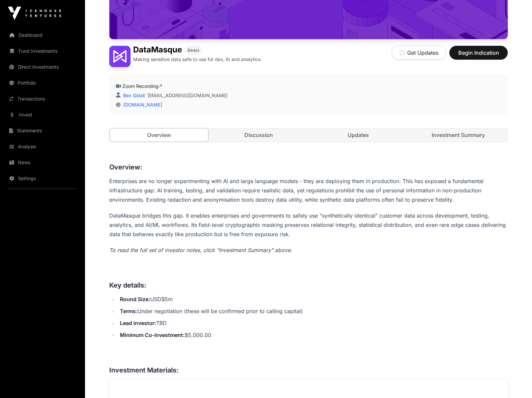 This screenshot has height=398, width=532. Describe the element at coordinates (200, 250) in the screenshot. I see `em: To read the full set of investor notes, click "Investment Summary" above.` at that location.